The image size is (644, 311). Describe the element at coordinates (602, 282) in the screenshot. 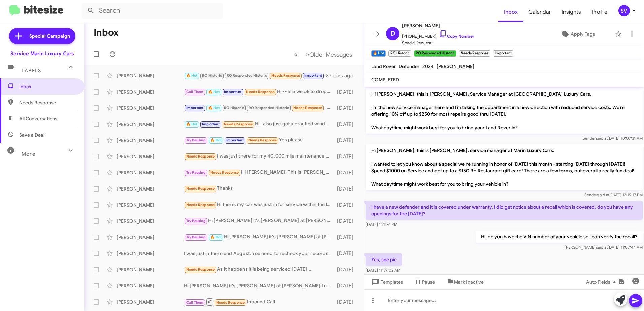

I see `button: Auto Fields` at that location.